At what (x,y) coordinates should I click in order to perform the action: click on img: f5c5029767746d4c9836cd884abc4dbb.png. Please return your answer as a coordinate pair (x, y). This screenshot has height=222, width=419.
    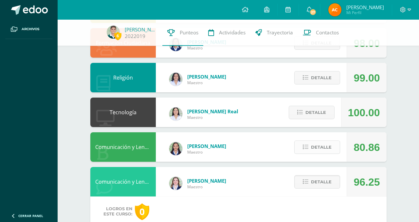
    Looking at the image, I should click on (176, 149).